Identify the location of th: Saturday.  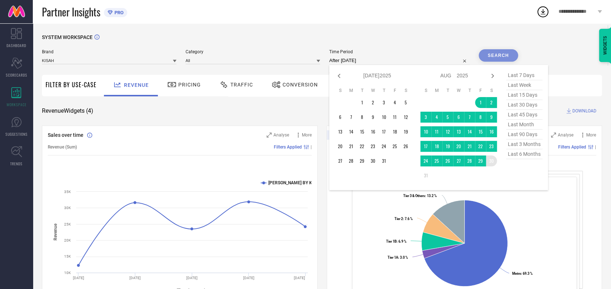
(406, 90).